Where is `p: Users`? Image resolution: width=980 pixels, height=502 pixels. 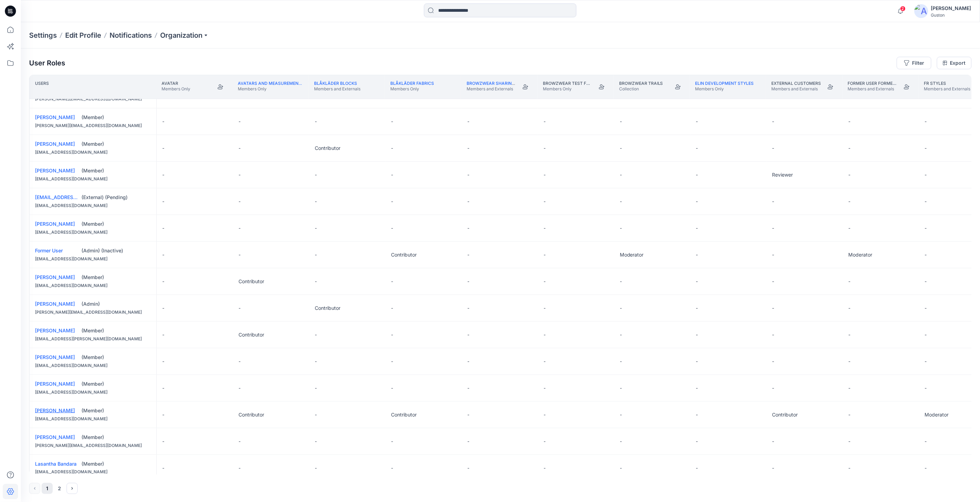 p: Users is located at coordinates (42, 87).